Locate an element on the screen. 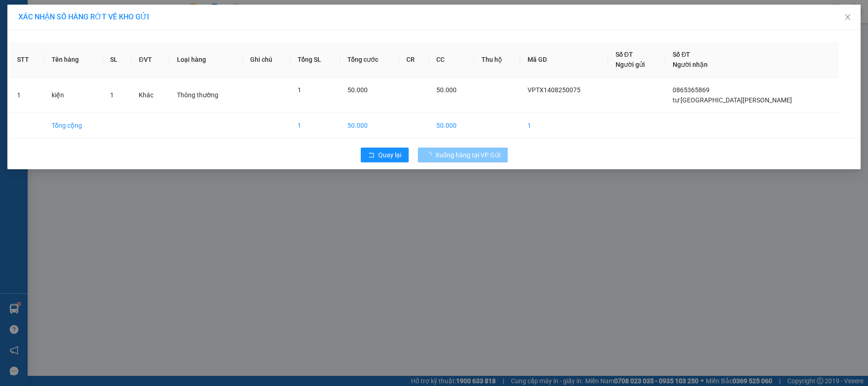 This screenshot has height=386, width=868. td: Tổng cộng is located at coordinates (74, 125).